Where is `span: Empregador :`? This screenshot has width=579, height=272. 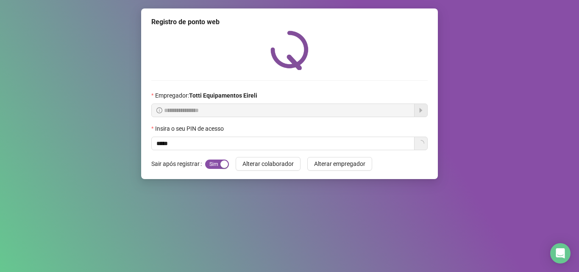
span: Empregador : is located at coordinates (206, 95).